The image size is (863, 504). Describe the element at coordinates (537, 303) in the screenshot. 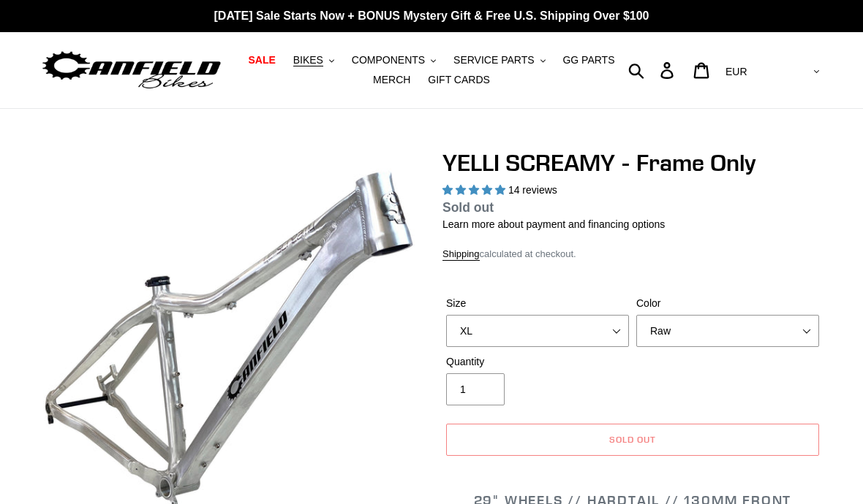

I see `label: Size` at that location.